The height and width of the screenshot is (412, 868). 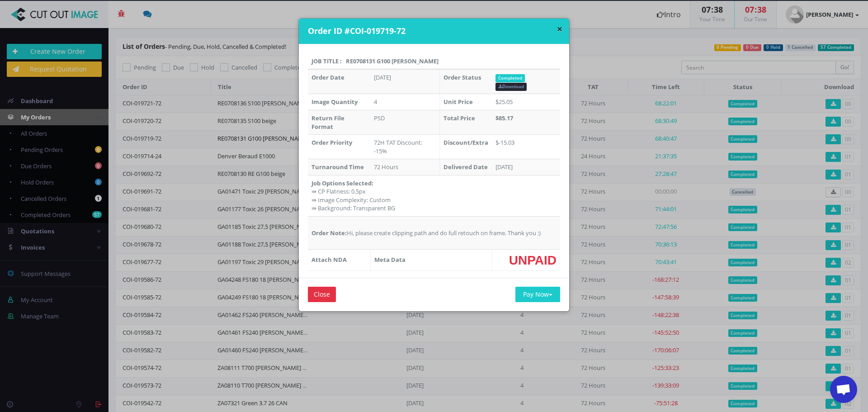 I want to click on strong: Attach NDA, so click(x=329, y=260).